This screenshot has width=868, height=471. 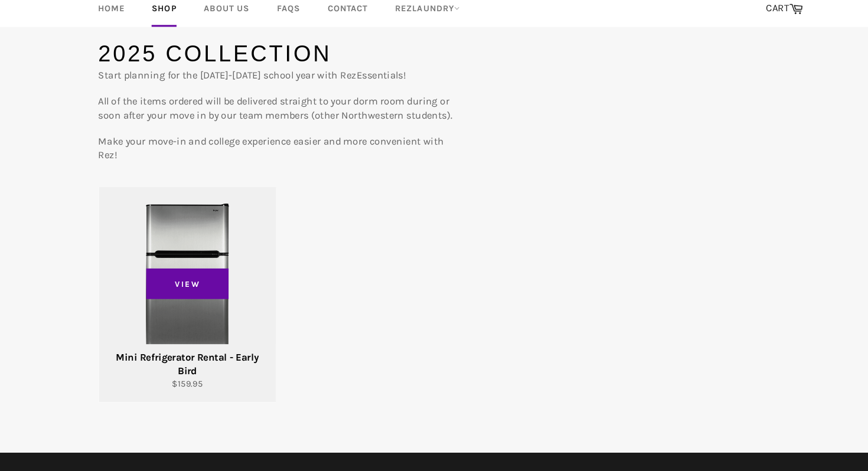 I want to click on p: Make your move-in and college experience easier and more convenient with Rez!, so click(x=266, y=151).